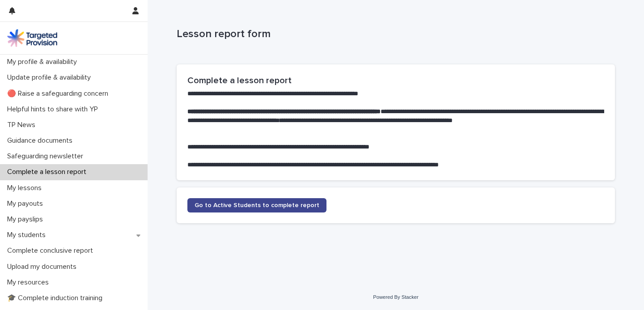 The width and height of the screenshot is (644, 310). I want to click on p: My payouts, so click(27, 204).